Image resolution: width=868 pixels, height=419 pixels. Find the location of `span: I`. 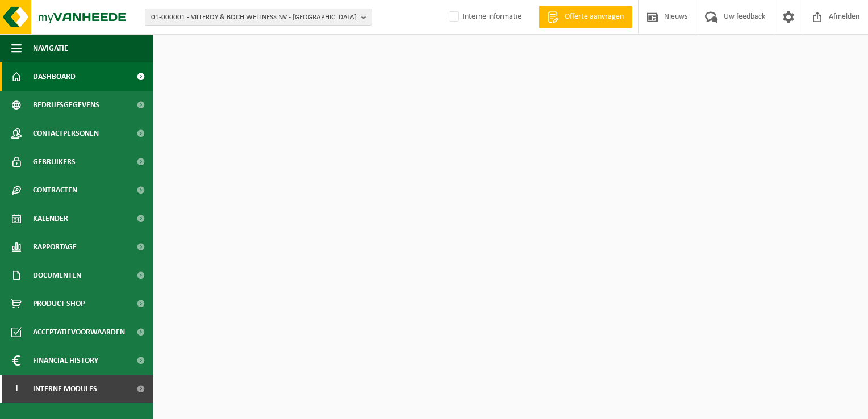

span: I is located at coordinates (16, 389).